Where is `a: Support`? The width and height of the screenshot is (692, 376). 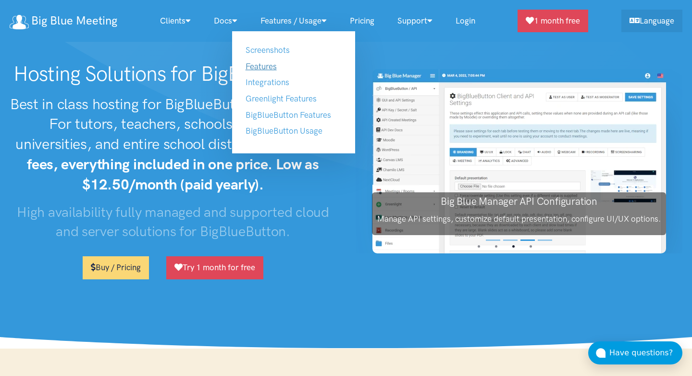
a: Support is located at coordinates (415, 21).